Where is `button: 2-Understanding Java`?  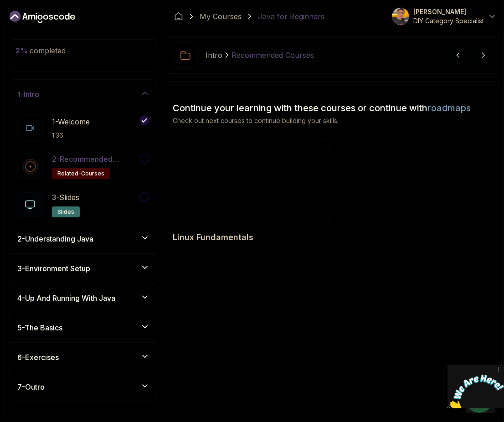 button: 2-Understanding Java is located at coordinates (84, 239).